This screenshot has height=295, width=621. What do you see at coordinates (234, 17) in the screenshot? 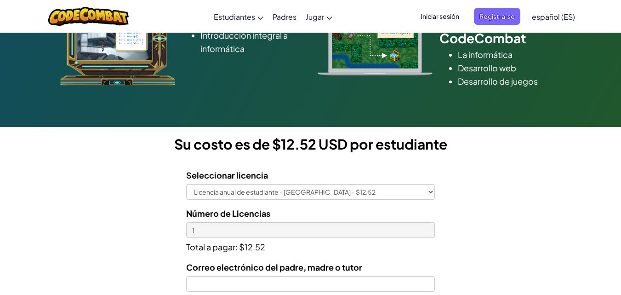
I see `span: Estudiantes` at bounding box center [234, 17].